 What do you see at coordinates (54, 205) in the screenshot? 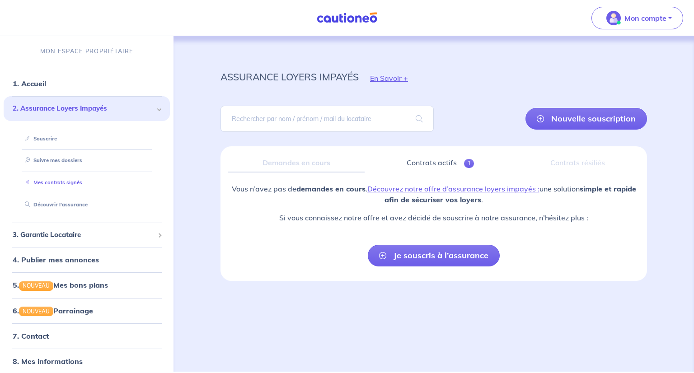
I see `a: Découvrir l'assurance` at bounding box center [54, 205].